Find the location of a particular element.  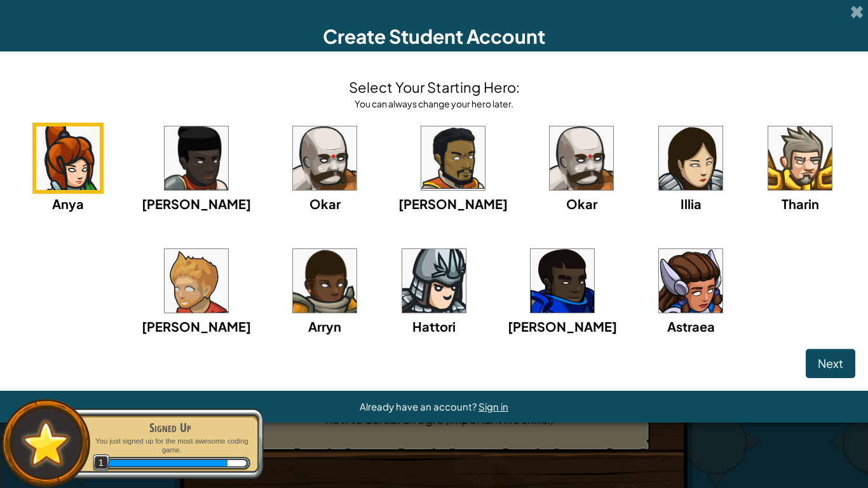

div: You can always change your hero later. is located at coordinates (434, 104).